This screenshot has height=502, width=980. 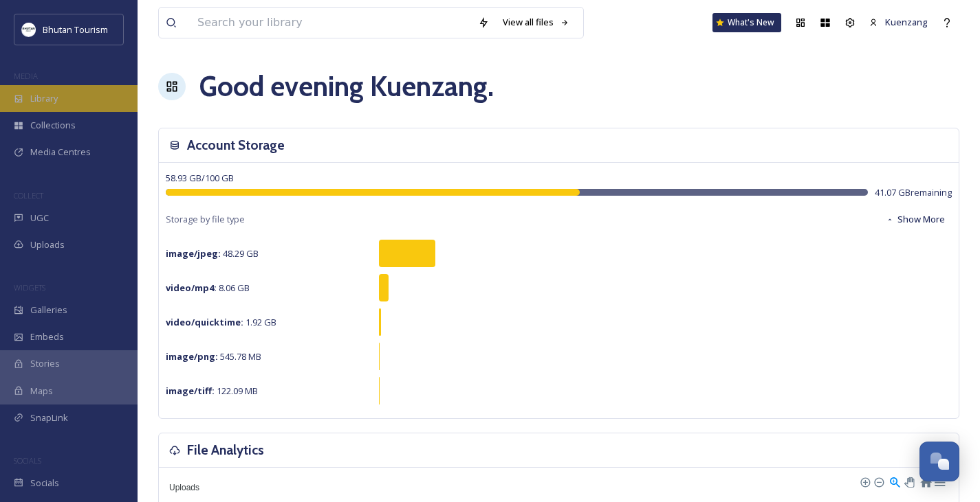 I want to click on button: Show More, so click(x=915, y=220).